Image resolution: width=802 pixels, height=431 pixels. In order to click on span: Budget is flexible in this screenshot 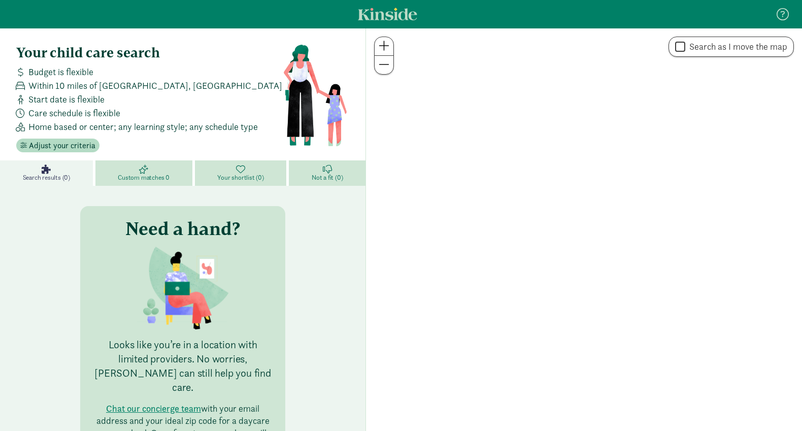, I will do `click(61, 72)`.